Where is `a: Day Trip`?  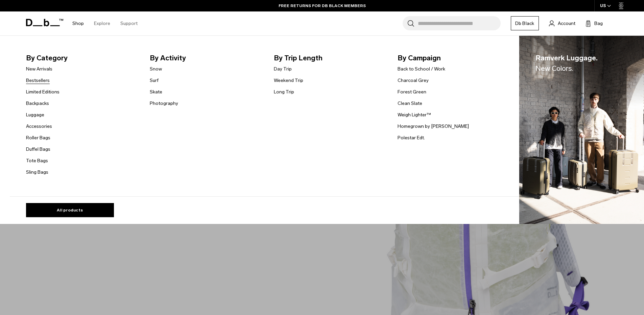 a: Day Trip is located at coordinates (282, 69).